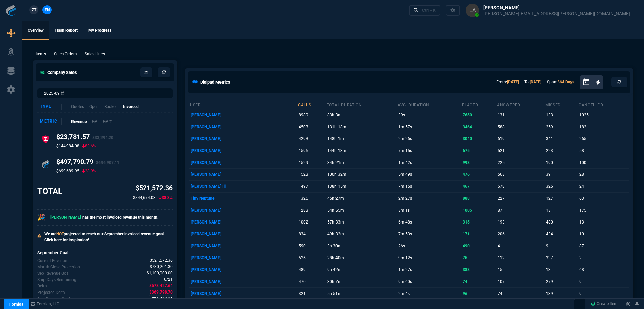 The image size is (644, 309). Describe the element at coordinates (479, 127) in the screenshot. I see `p: 3464` at that location.